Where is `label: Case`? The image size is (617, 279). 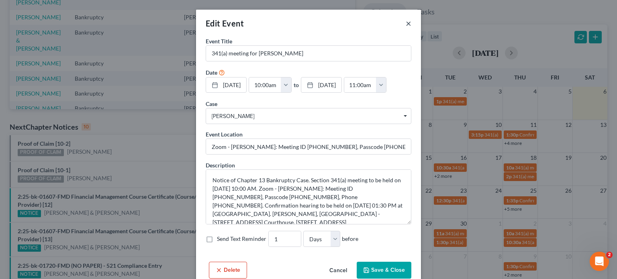 label: Case is located at coordinates (211, 104).